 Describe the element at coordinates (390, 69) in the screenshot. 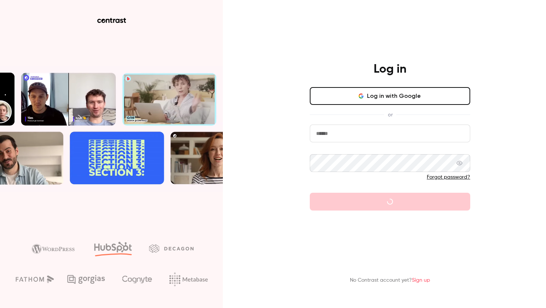

I see `h4: Log in` at that location.